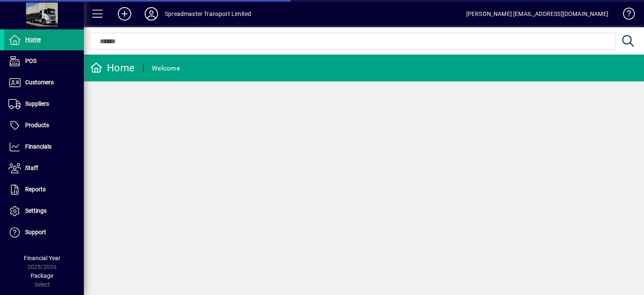 This screenshot has height=295, width=644. What do you see at coordinates (44, 190) in the screenshot?
I see `a: Reports` at bounding box center [44, 190].